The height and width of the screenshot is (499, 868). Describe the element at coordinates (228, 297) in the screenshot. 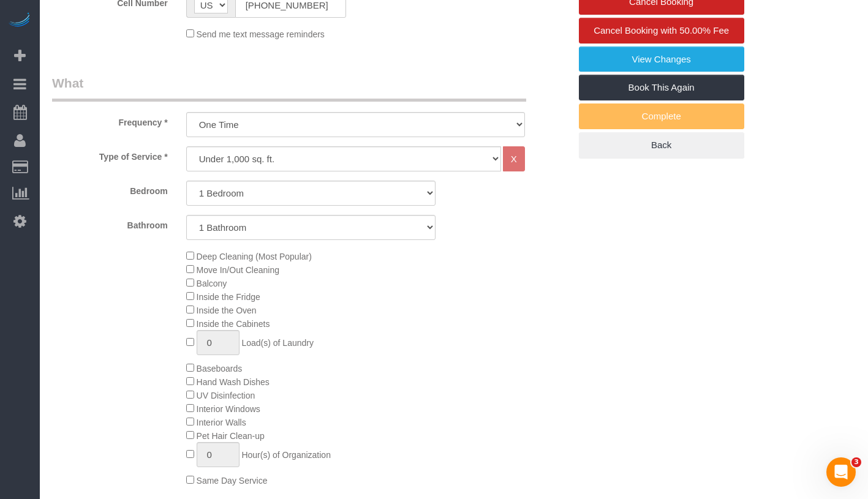

I see `span: Inside the Fridge` at that location.